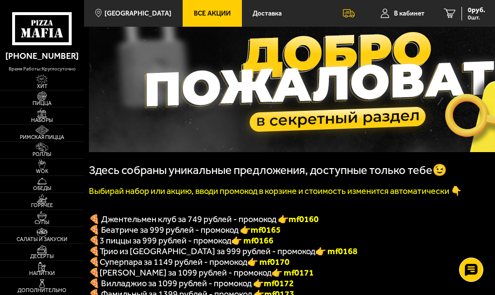  Describe the element at coordinates (185, 230) in the screenshot. I see `span: 🍕 Беатриче за 999 рублей - промокод 👉` at that location.